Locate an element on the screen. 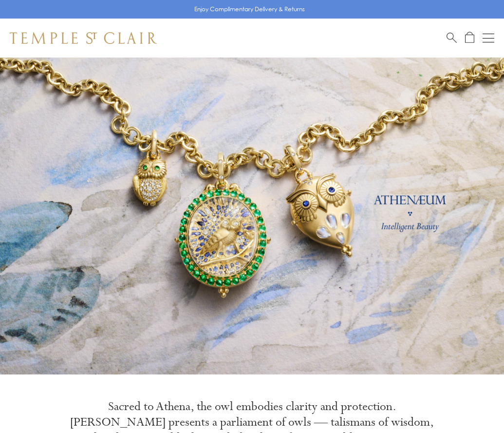 The height and width of the screenshot is (433, 504). img: Temple St. Clair is located at coordinates (83, 38).